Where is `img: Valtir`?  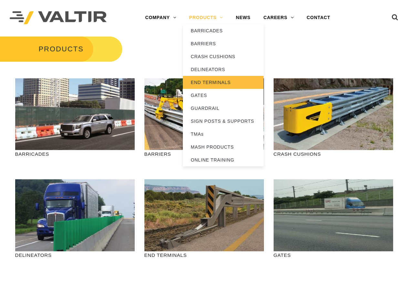
img: Valtir is located at coordinates (58, 18).